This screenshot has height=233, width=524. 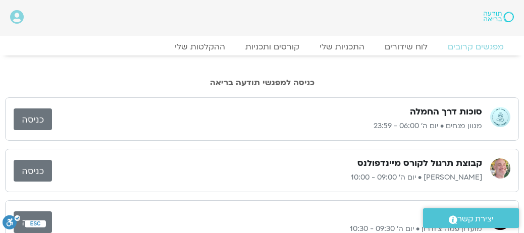 What do you see at coordinates (419, 163) in the screenshot?
I see `h3: קבוצת תרגול לקורס מיינדפולנס` at bounding box center [419, 163].